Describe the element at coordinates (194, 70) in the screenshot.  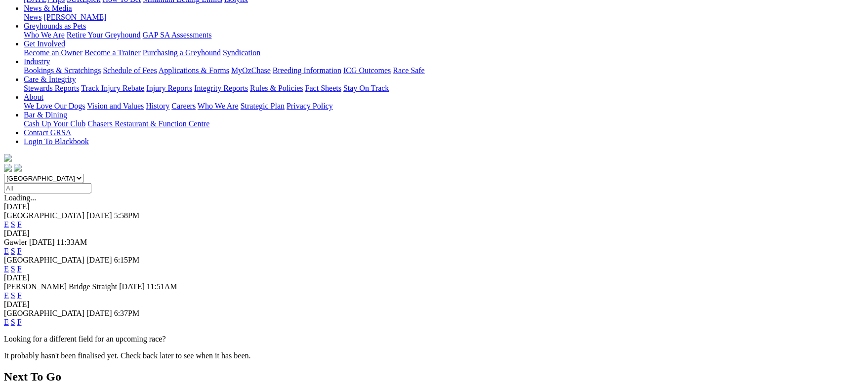
I see `a: Applications & Forms` at that location.